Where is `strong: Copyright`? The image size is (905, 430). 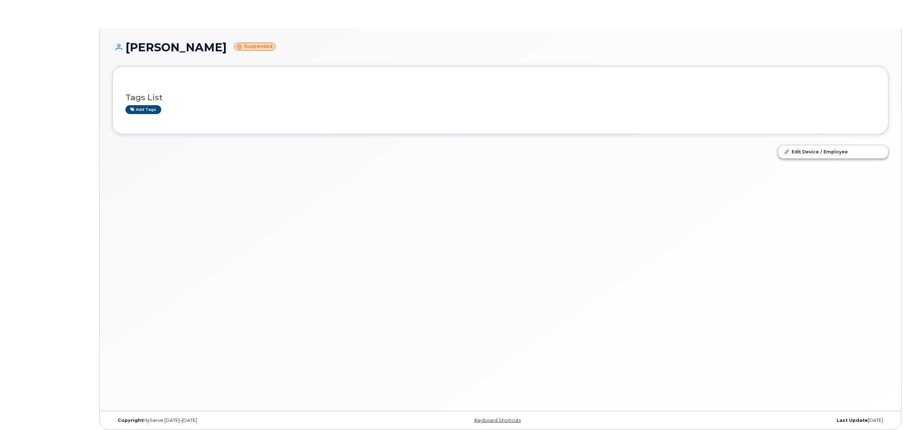 strong: Copyright is located at coordinates (130, 420).